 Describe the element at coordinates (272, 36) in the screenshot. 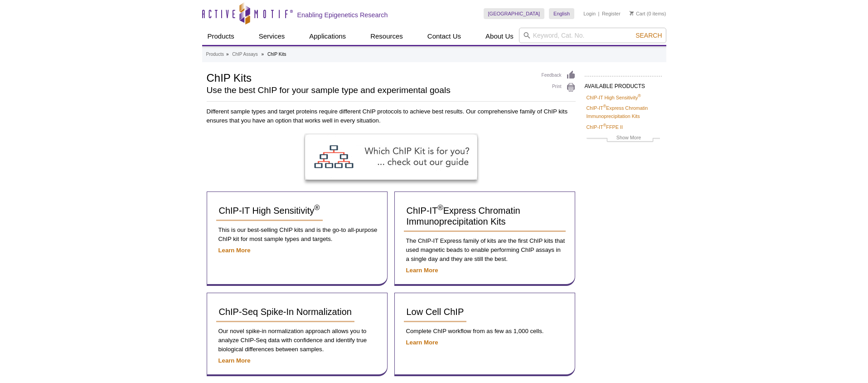

I see `a: Services` at that location.